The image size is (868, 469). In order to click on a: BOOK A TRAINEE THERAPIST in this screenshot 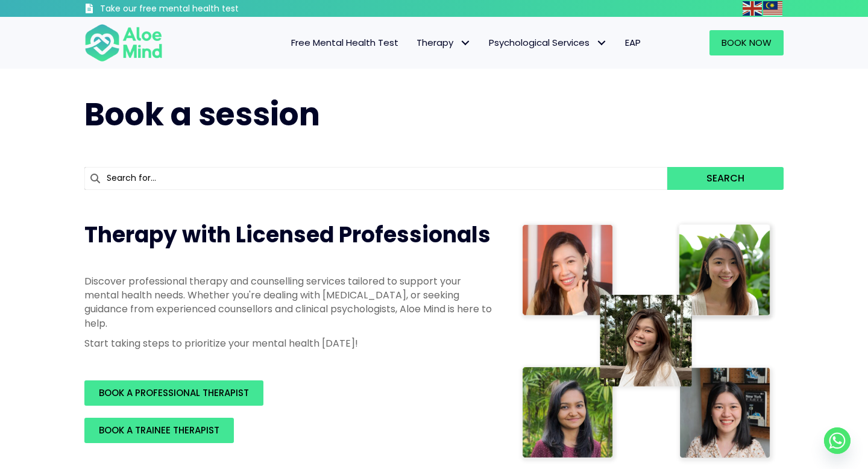, I will do `click(159, 430)`.